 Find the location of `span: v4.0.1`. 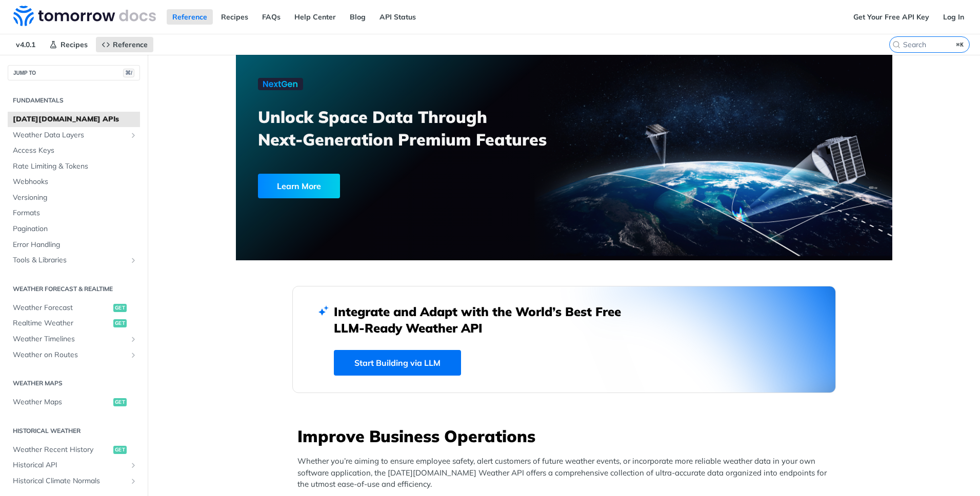

span: v4.0.1 is located at coordinates (26, 44).